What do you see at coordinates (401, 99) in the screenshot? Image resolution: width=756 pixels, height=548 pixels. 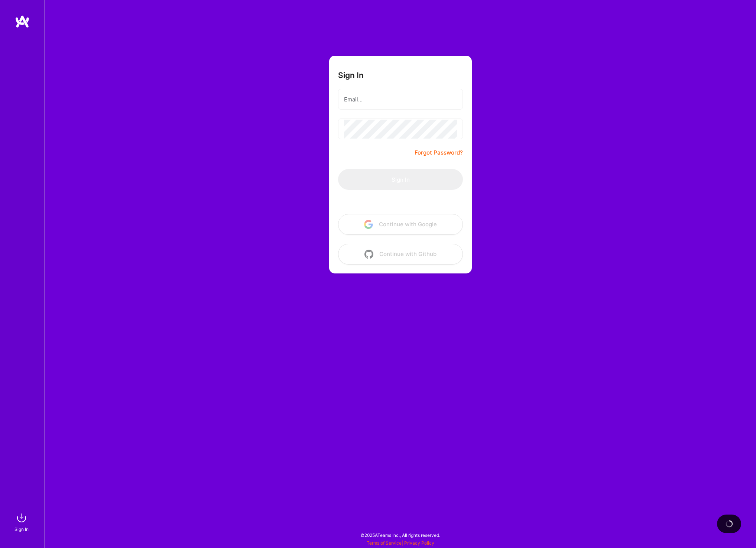 I see `input: Email...` at bounding box center [401, 99].